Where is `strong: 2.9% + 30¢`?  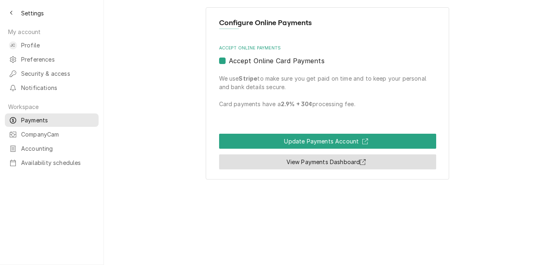 strong: 2.9% + 30¢ is located at coordinates (296, 104).